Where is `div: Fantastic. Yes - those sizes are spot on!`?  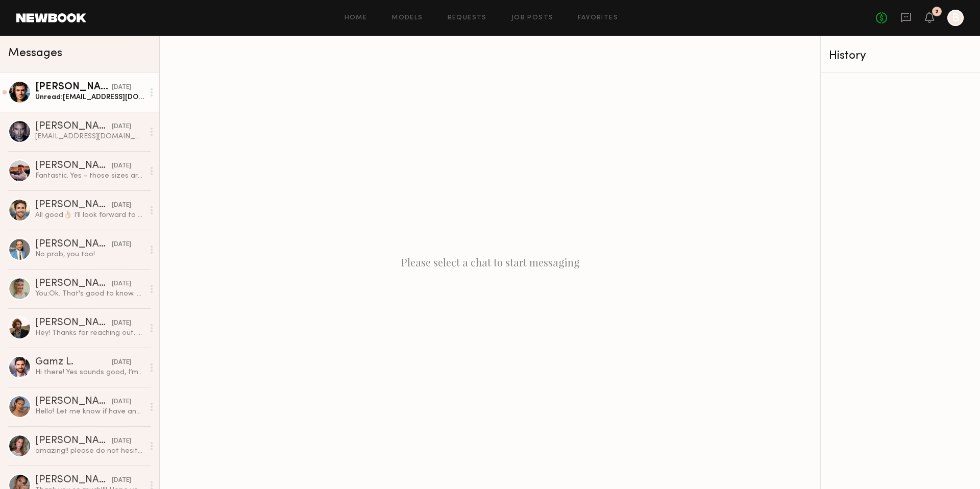 div: Fantastic. Yes - those sizes are spot on! is located at coordinates (90, 176).